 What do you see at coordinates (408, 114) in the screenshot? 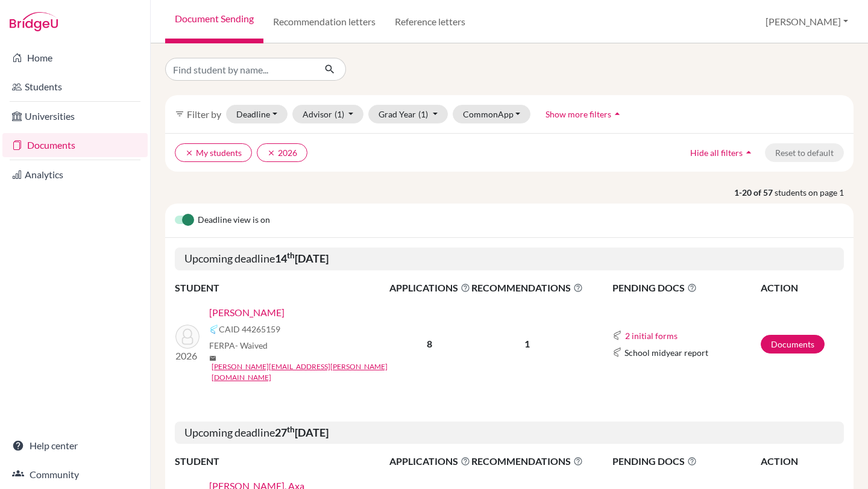
I see `button: Grad Year(1)` at bounding box center [408, 114].